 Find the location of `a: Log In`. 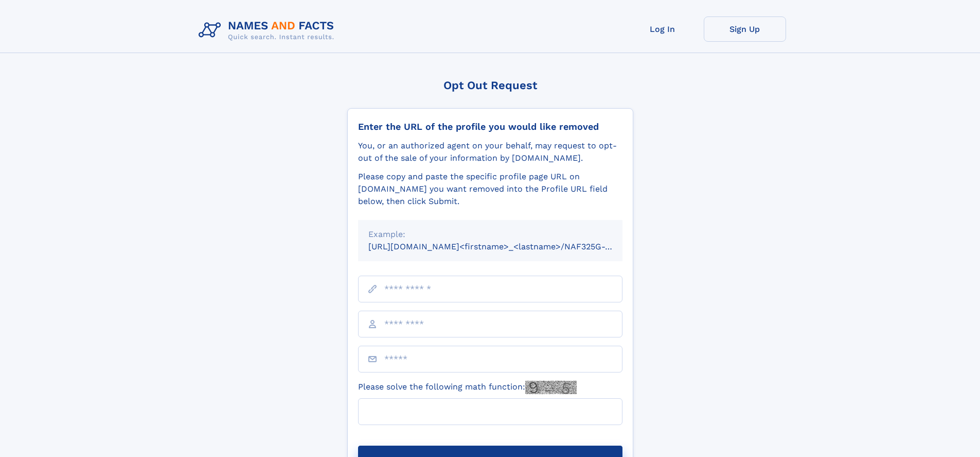

a: Log In is located at coordinates (663, 29).